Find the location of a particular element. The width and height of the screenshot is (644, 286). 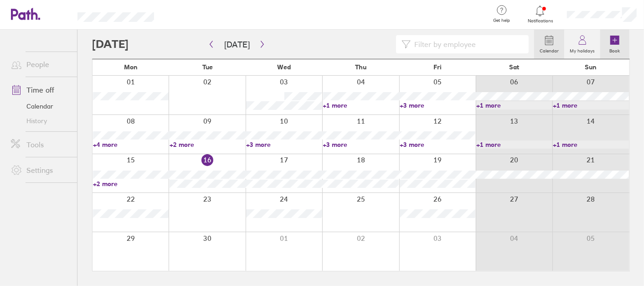

input: Filter by employee is located at coordinates (467, 44).